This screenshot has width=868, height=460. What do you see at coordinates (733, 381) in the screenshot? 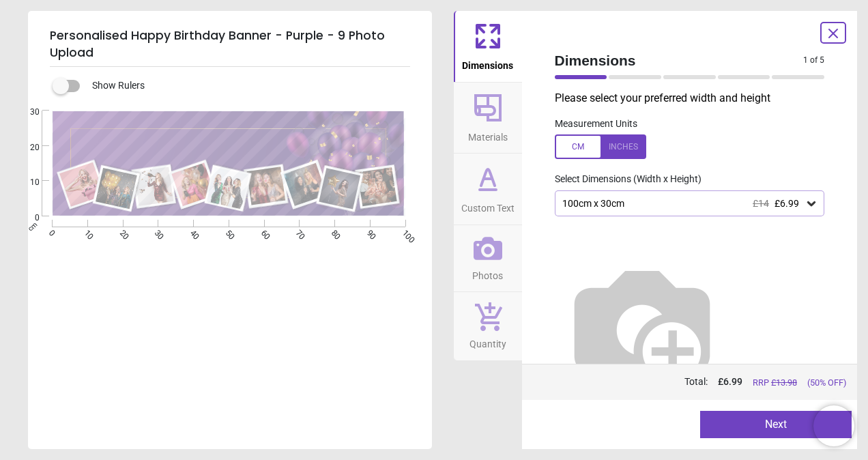
I see `span: 6.99` at bounding box center [733, 381].